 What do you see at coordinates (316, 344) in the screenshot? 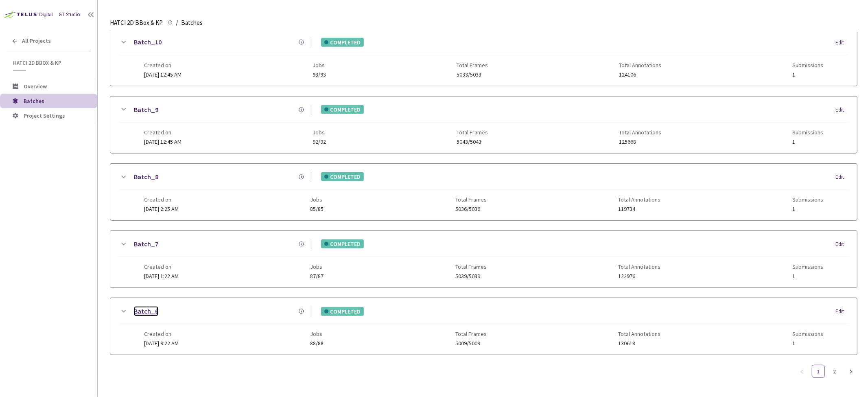
I see `span: 88/88` at bounding box center [316, 344].